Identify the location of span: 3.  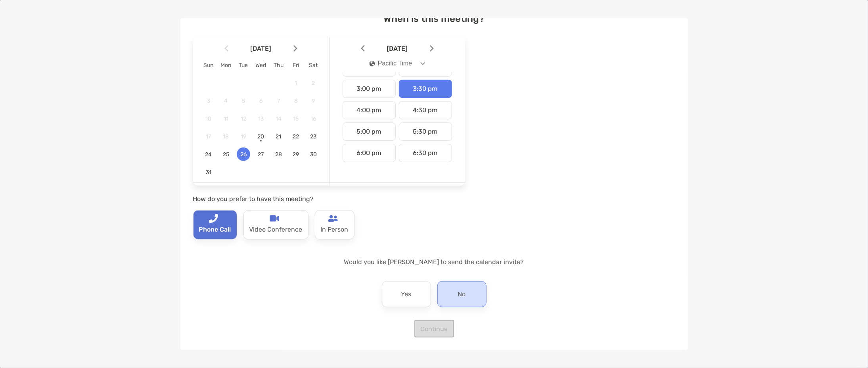
(209, 101).